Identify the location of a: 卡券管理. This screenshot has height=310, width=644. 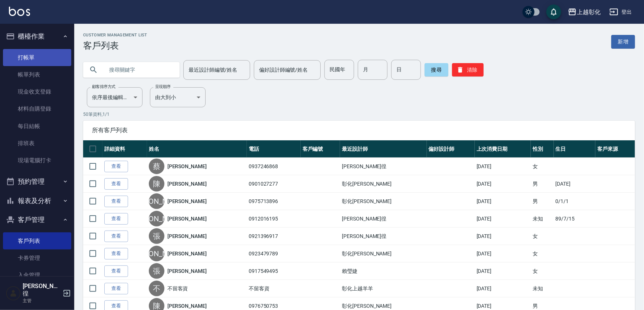
(37, 258).